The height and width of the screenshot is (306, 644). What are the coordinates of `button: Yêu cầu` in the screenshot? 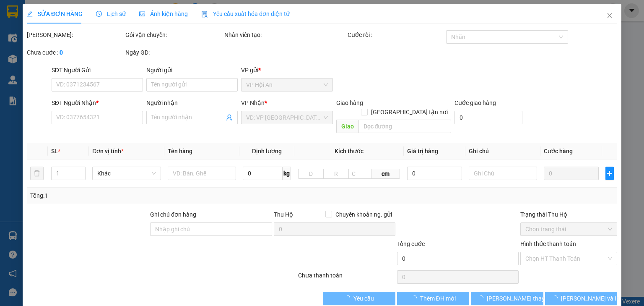 It's located at (359, 298).